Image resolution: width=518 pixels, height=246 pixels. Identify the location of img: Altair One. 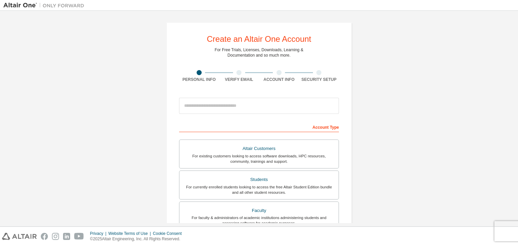
(46, 5).